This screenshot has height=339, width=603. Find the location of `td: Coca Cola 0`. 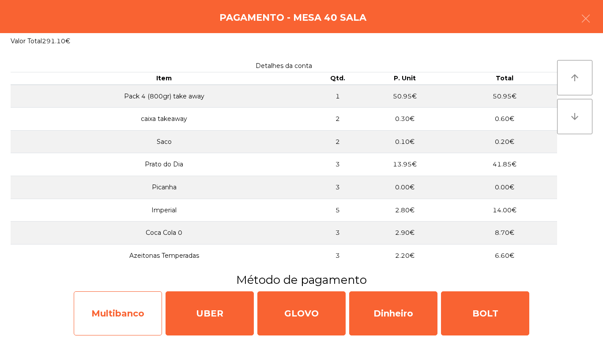

td: Coca Cola 0 is located at coordinates (164, 233).